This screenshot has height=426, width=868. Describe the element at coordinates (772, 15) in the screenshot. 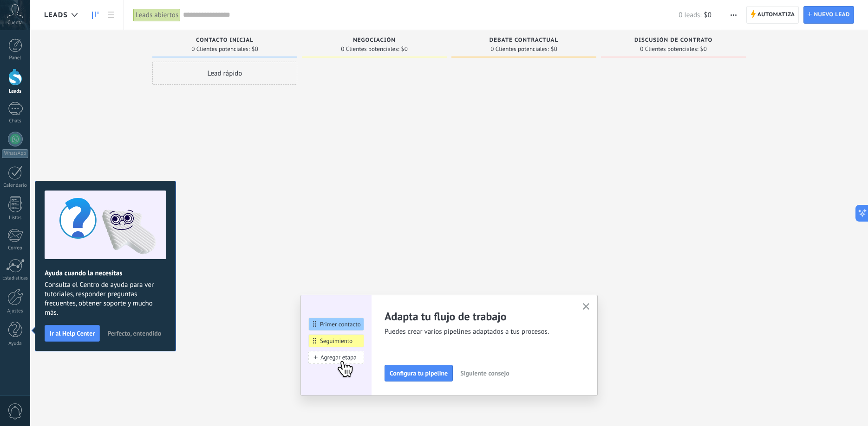

I see `a: Automatiza` at that location.